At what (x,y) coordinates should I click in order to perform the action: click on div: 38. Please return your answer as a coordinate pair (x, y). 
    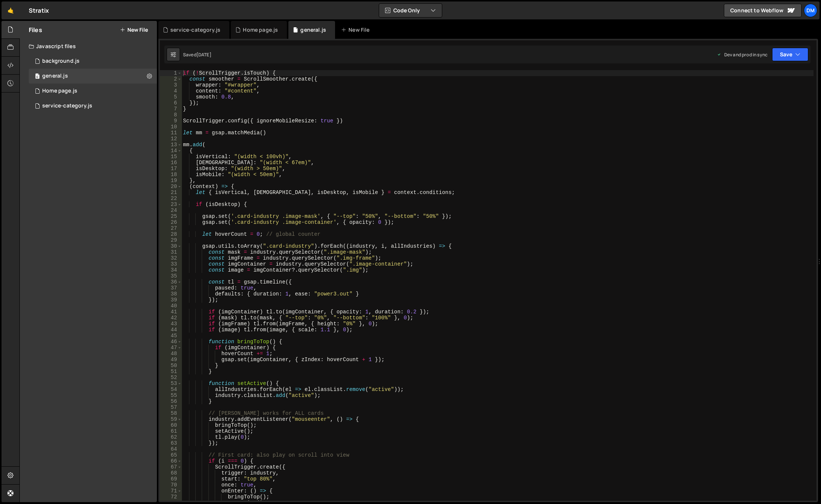
    Looking at the image, I should click on (171, 294).